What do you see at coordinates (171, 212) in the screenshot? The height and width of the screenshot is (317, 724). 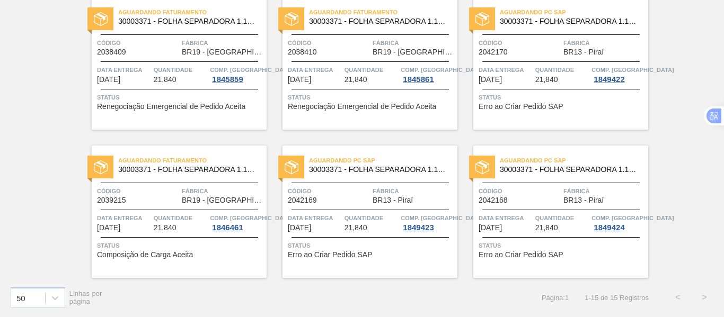 I see `a: statusAguardando Faturamento30003371 - FOLHA SEPARADORA 1.175 mm x 980 mm;Código2039215FábricaBR1...` at bounding box center [171, 212].